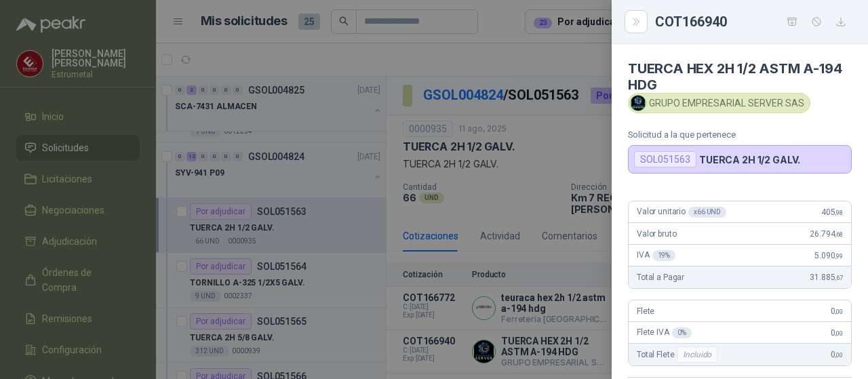 The height and width of the screenshot is (379, 868). What do you see at coordinates (678, 355) in the screenshot?
I see `span: Total Flete` at bounding box center [678, 355].